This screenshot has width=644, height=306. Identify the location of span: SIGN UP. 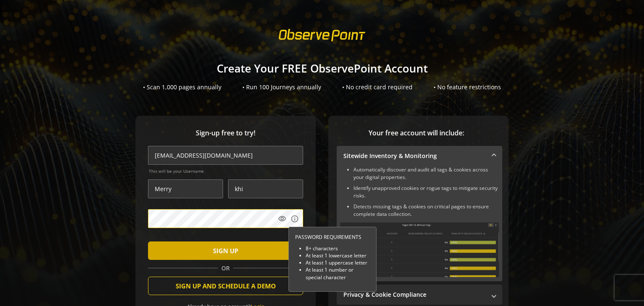
(226, 251).